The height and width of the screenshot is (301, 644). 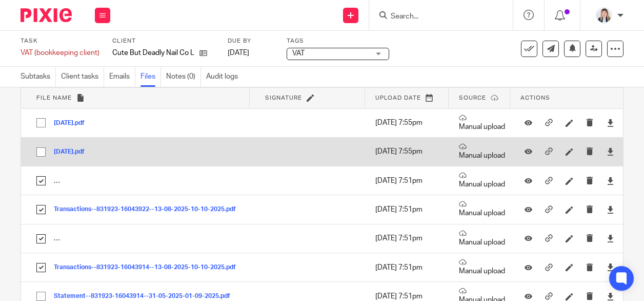 I want to click on img: Carlean%20Parker%20Pic.jpg, so click(x=604, y=16).